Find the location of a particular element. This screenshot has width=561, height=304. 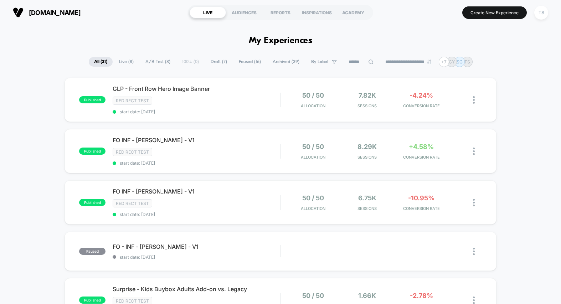

span: By Label is located at coordinates (320, 62).